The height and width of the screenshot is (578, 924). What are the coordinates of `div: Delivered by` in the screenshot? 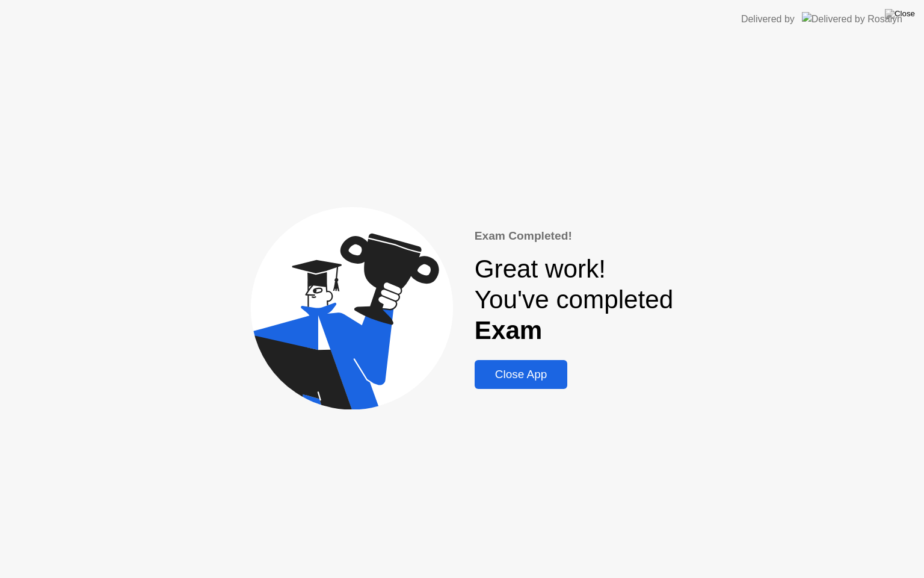 It's located at (768, 20).